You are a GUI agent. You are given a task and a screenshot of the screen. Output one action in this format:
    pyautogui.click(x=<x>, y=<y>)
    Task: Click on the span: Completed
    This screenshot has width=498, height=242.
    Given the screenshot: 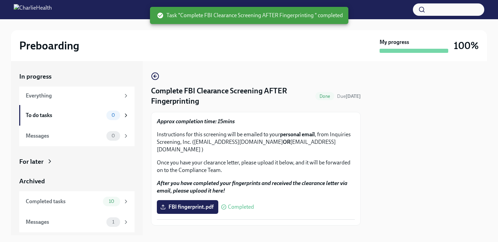 What is the action you would take?
    pyautogui.click(x=241, y=207)
    